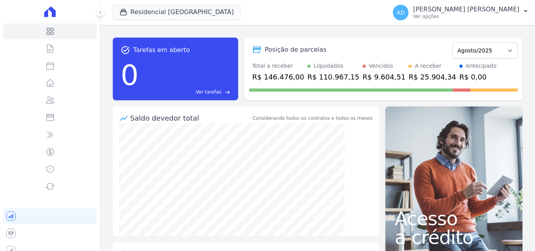 This screenshot has height=251, width=535. Describe the element at coordinates (227, 92) in the screenshot. I see `span: east` at that location.